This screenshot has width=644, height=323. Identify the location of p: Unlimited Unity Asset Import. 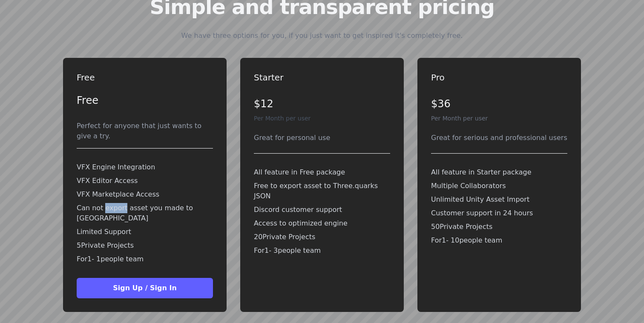
(499, 199).